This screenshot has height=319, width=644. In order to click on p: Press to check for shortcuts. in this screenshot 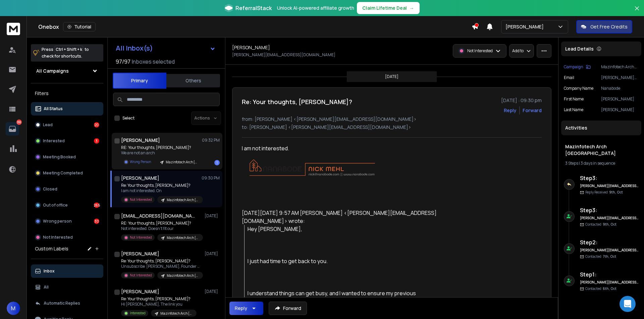, I will do `click(65, 53)`.